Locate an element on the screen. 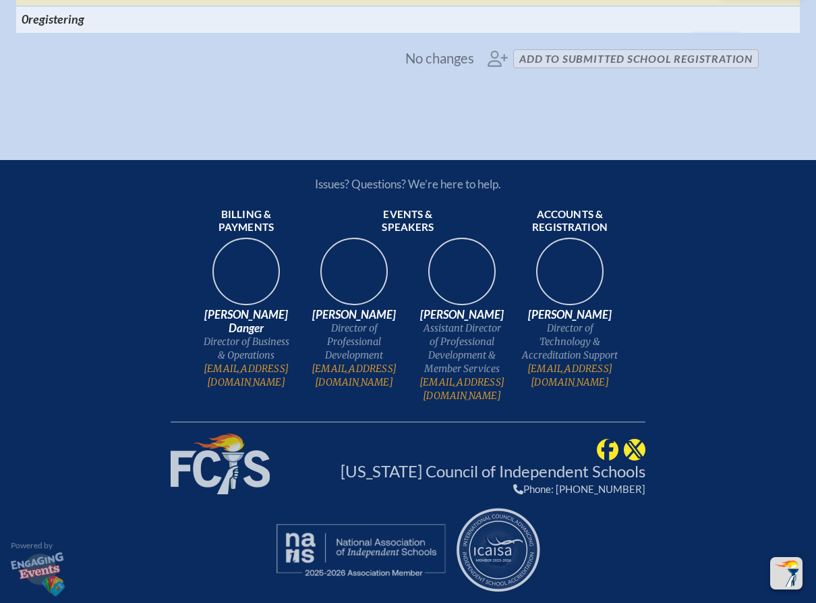 The height and width of the screenshot is (603, 816). img: Florida Council of Independent Schools is located at coordinates (220, 464).